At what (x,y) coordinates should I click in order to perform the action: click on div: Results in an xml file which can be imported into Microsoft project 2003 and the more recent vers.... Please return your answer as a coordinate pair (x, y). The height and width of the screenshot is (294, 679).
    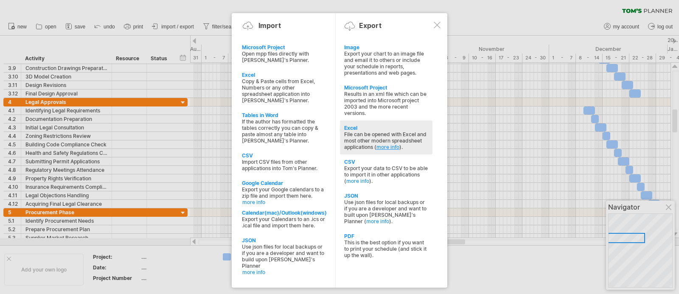
    Looking at the image, I should click on (386, 104).